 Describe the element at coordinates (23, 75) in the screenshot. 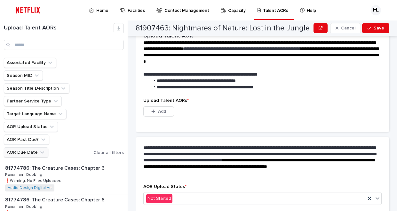

I see `button: Season MID` at that location.